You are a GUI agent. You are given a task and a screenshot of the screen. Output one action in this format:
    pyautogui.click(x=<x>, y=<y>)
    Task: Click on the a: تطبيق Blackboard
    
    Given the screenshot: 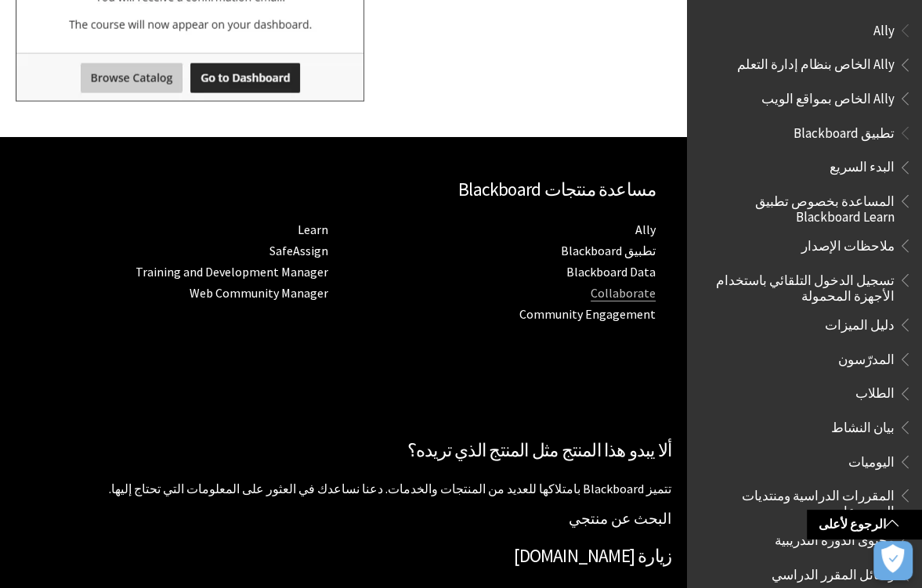 What is the action you would take?
    pyautogui.click(x=608, y=251)
    